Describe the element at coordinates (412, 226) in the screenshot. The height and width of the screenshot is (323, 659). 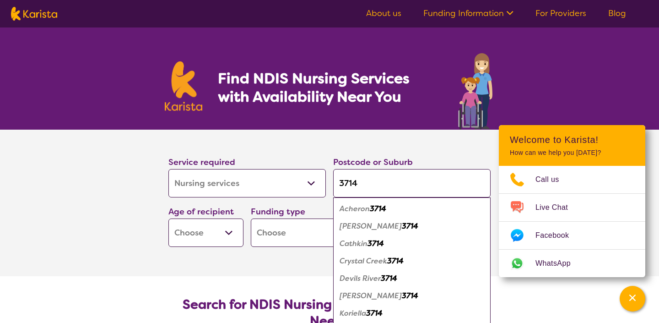
I see `div: Alexandra 3714` at that location.